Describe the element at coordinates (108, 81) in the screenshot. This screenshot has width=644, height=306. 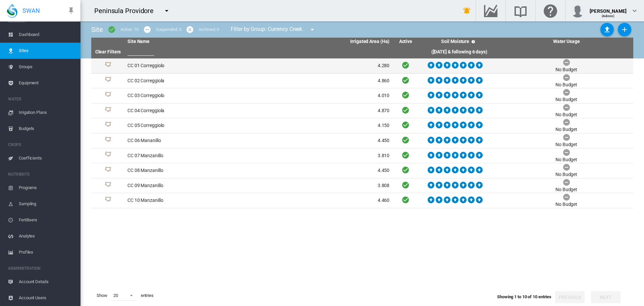
I see `div: Site Id: 40882` at that location.